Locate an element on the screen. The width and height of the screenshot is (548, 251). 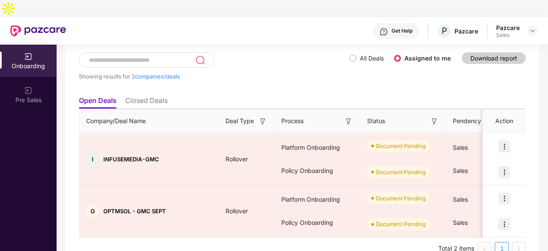
label: Assigned to me is located at coordinates (428, 58).